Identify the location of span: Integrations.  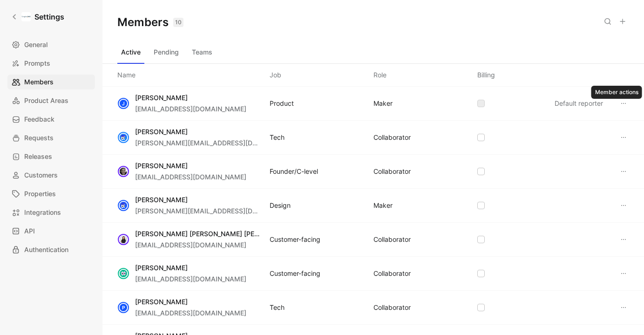
(43, 213).